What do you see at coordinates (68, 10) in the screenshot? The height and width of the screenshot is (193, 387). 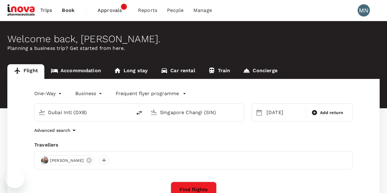 I see `span: Book` at bounding box center [68, 10].